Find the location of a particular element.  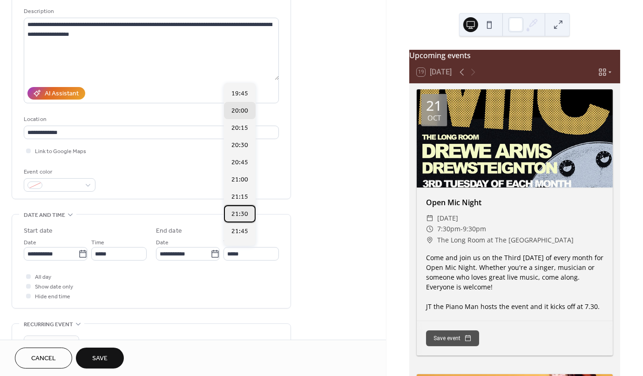

div: Event color is located at coordinates (59, 172).